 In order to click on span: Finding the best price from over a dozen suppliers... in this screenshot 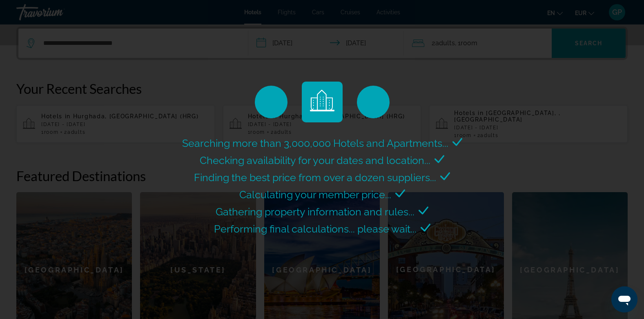, I will do `click(315, 178)`.